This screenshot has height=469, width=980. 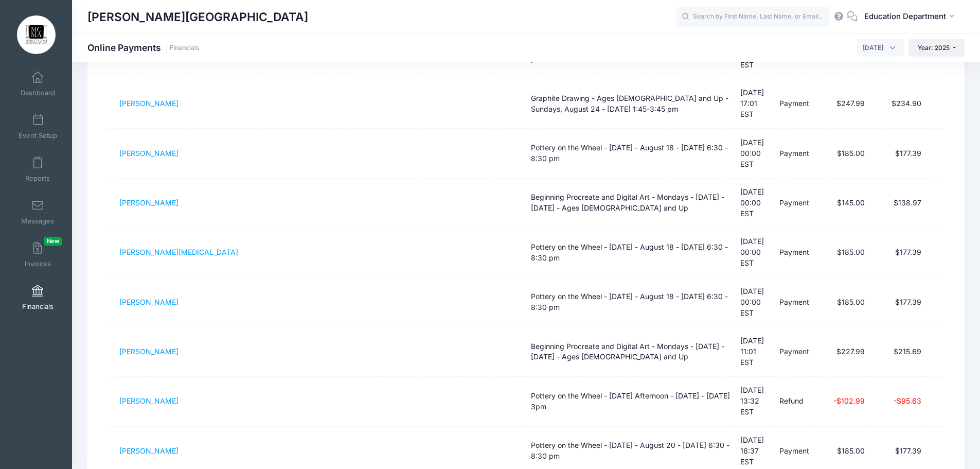 I want to click on td: $215.69, so click(x=898, y=352).